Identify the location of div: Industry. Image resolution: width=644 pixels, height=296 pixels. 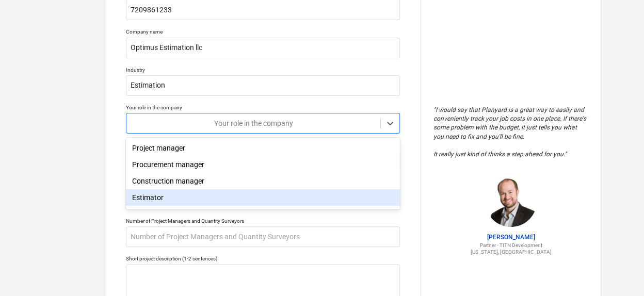
(263, 69).